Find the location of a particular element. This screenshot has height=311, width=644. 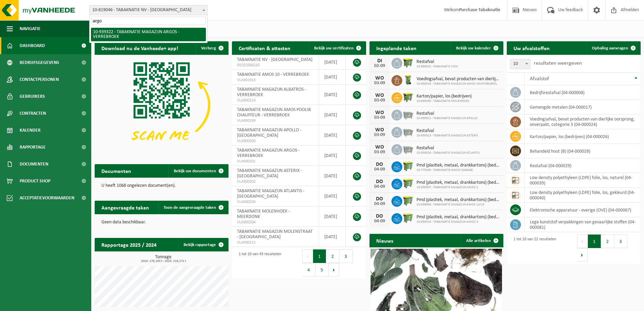

td: low density polyethyleen (LDPE) folie, los, naturel (04-000039) is located at coordinates (582, 180).